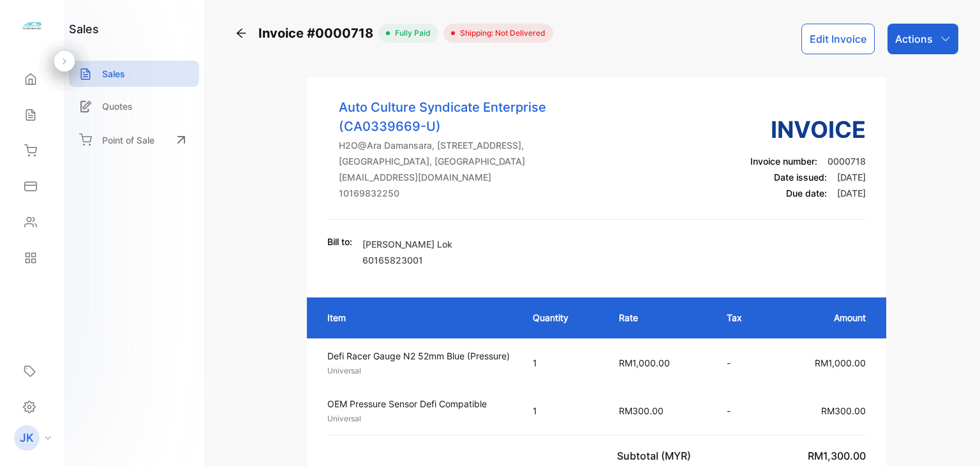 Image resolution: width=980 pixels, height=466 pixels. Describe the element at coordinates (134, 140) in the screenshot. I see `a: Point of Sale` at that location.